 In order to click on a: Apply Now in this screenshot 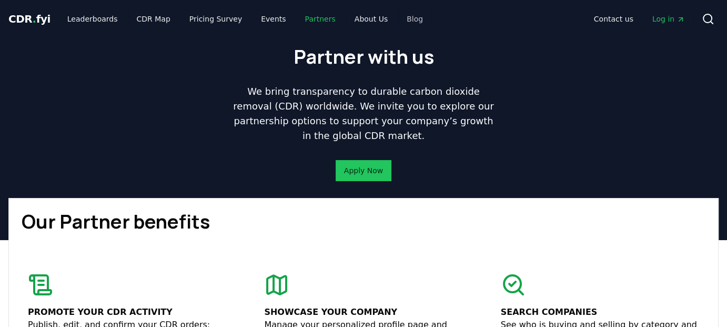, I will do `click(364, 171)`.